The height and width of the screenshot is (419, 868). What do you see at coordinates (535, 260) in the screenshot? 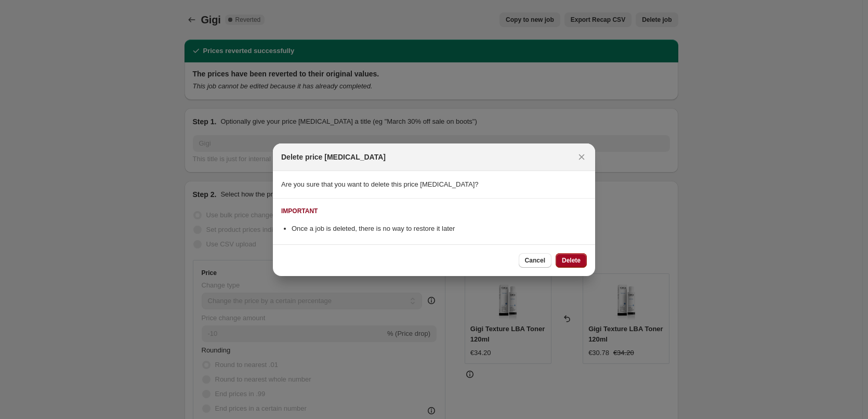
I see `button: Cancel` at bounding box center [535, 260].